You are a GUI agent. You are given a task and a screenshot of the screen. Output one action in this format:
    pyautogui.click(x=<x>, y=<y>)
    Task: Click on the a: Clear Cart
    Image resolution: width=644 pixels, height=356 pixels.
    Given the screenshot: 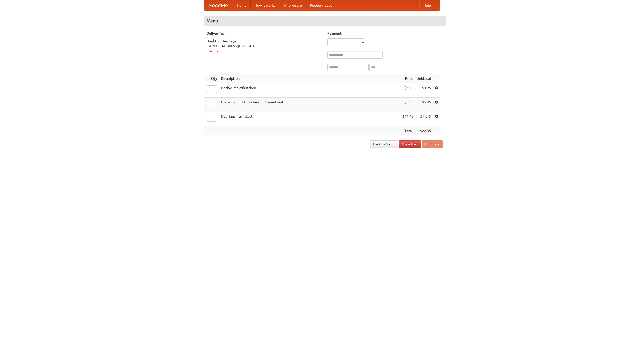 What is the action you would take?
    pyautogui.click(x=410, y=144)
    